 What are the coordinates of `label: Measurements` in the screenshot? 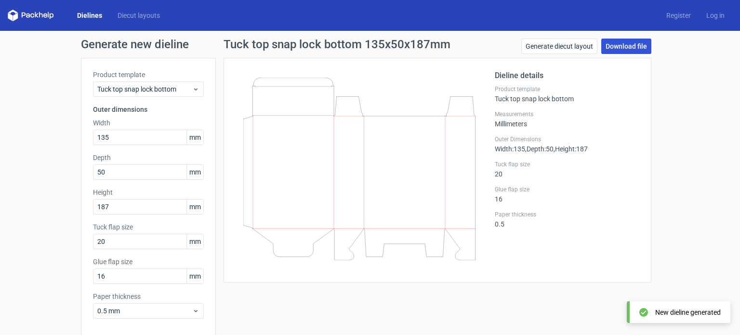 It's located at (567, 114).